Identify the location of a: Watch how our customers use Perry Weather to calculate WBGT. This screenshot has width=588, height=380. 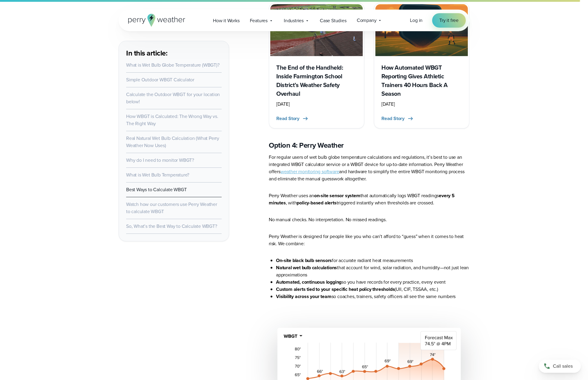
(171, 208).